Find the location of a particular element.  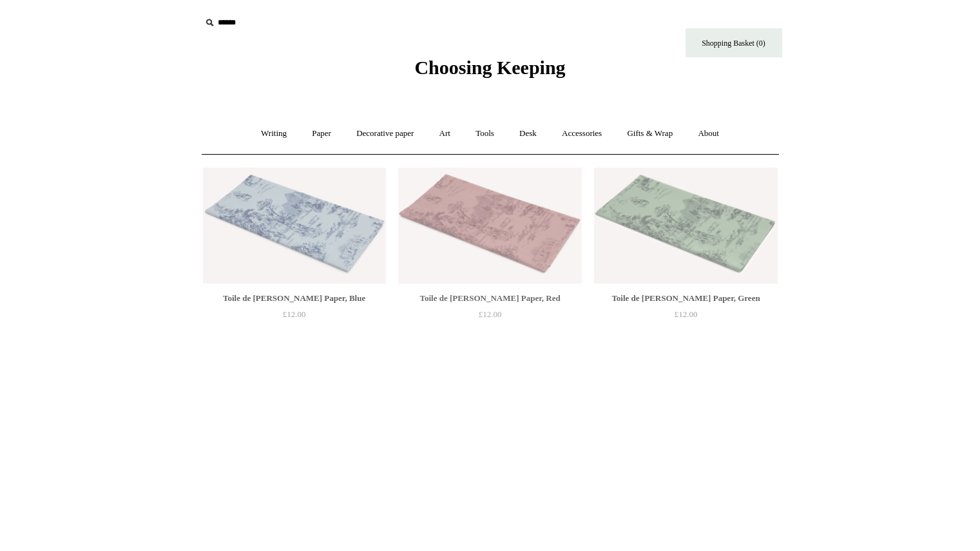

a: Accessories is located at coordinates (582, 134).